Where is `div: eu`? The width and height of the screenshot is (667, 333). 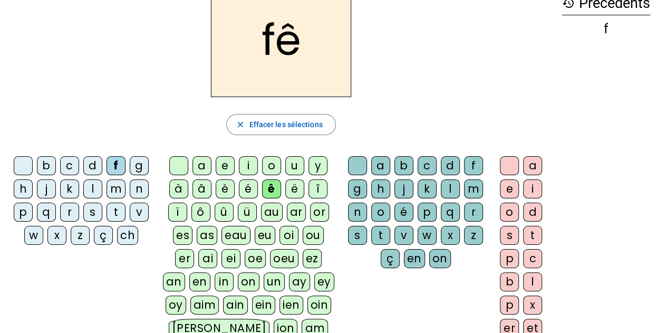 div: eu is located at coordinates (265, 235).